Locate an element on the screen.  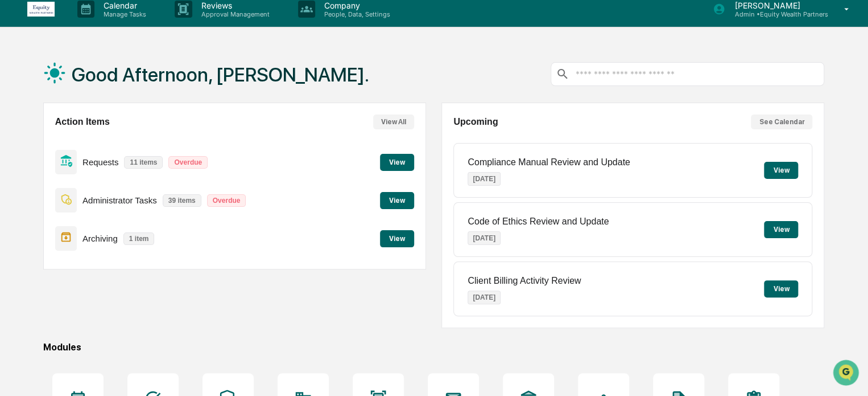
a: View All is located at coordinates (394, 121).